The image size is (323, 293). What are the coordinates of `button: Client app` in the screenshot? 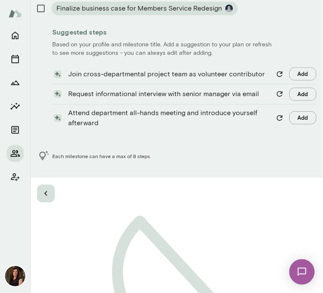 It's located at (15, 177).